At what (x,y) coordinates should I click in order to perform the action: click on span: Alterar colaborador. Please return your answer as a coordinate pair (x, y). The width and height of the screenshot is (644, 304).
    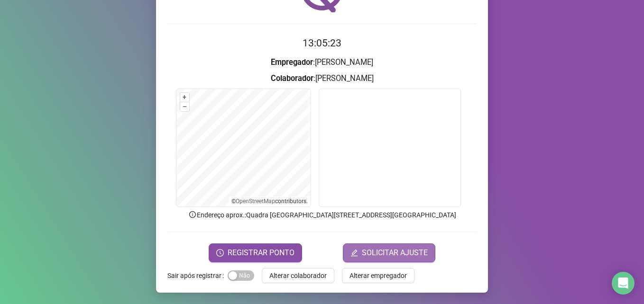
    Looking at the image, I should click on (298, 276).